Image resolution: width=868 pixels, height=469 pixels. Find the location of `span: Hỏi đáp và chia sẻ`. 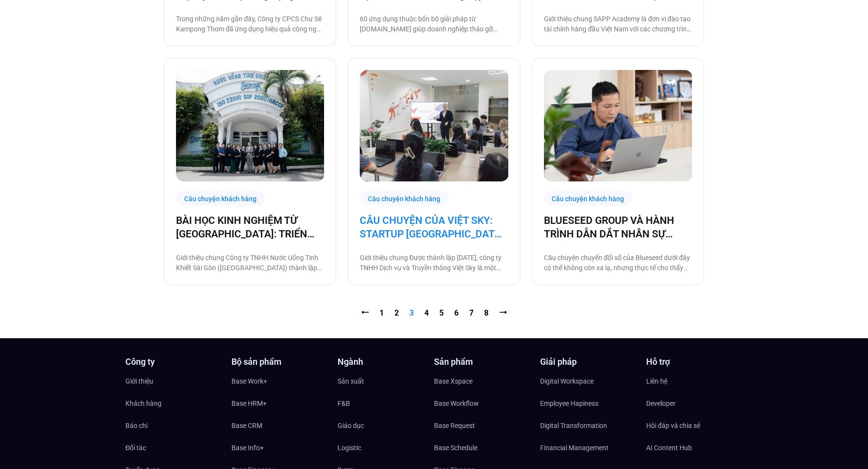

span: Hỏi đáp và chia sẻ is located at coordinates (673, 425).